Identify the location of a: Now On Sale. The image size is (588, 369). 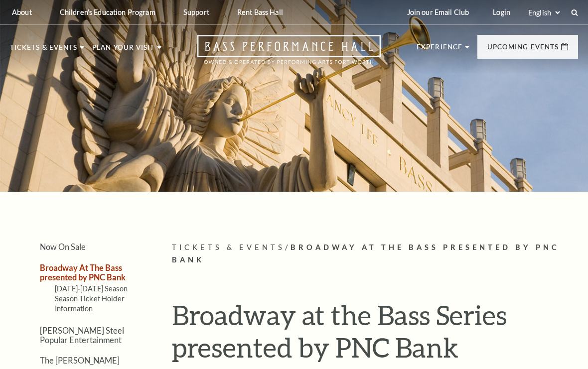
(63, 247).